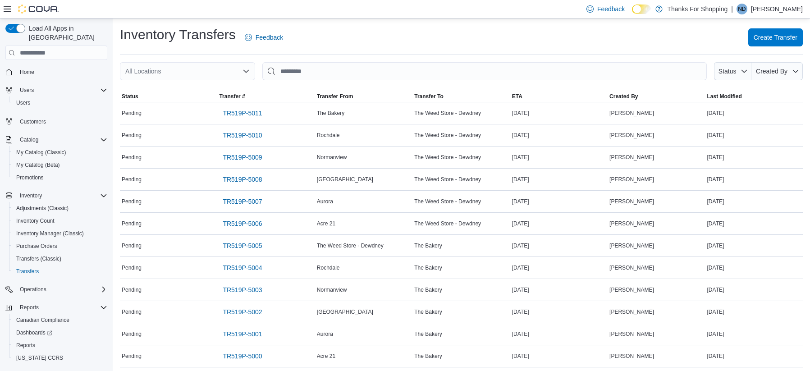  I want to click on span: Acre 21, so click(326, 356).